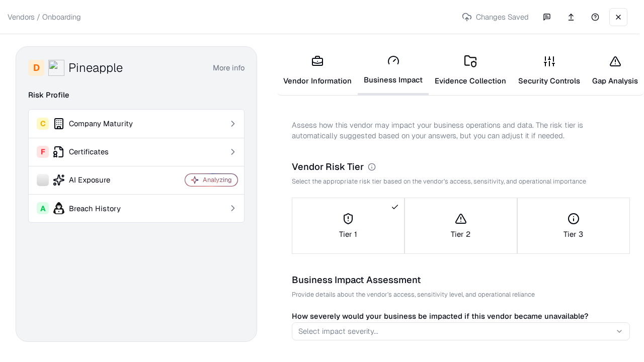 The width and height of the screenshot is (644, 362). What do you see at coordinates (217, 179) in the screenshot?
I see `div: Analyzing` at bounding box center [217, 179].